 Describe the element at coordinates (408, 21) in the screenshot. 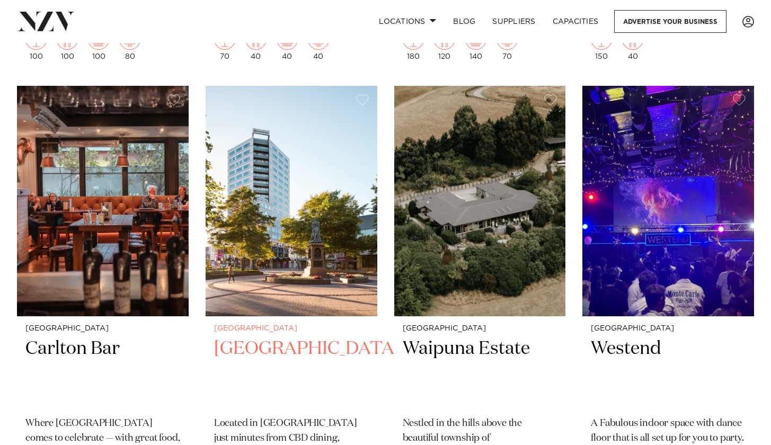

I see `a: Locations` at that location.